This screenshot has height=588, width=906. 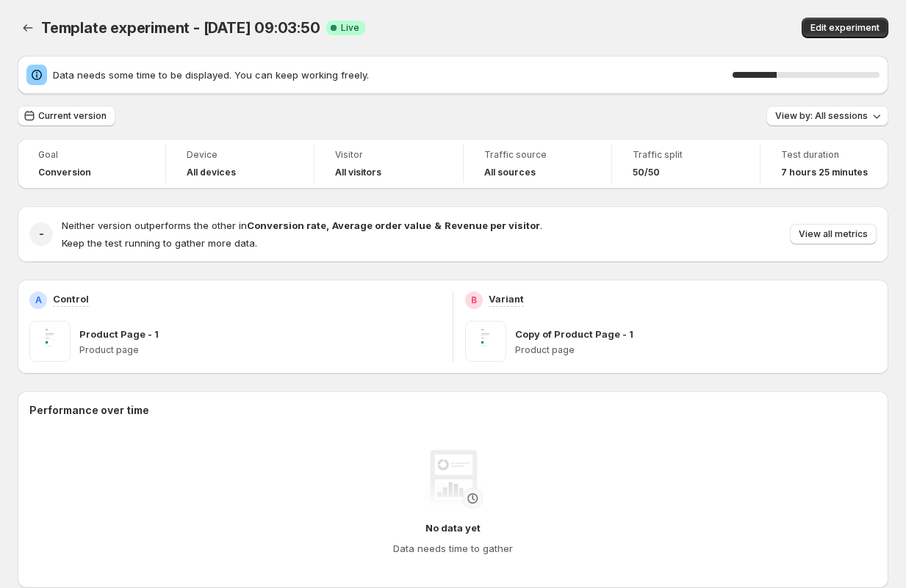 I want to click on strong: Revenue per visitor, so click(x=492, y=225).